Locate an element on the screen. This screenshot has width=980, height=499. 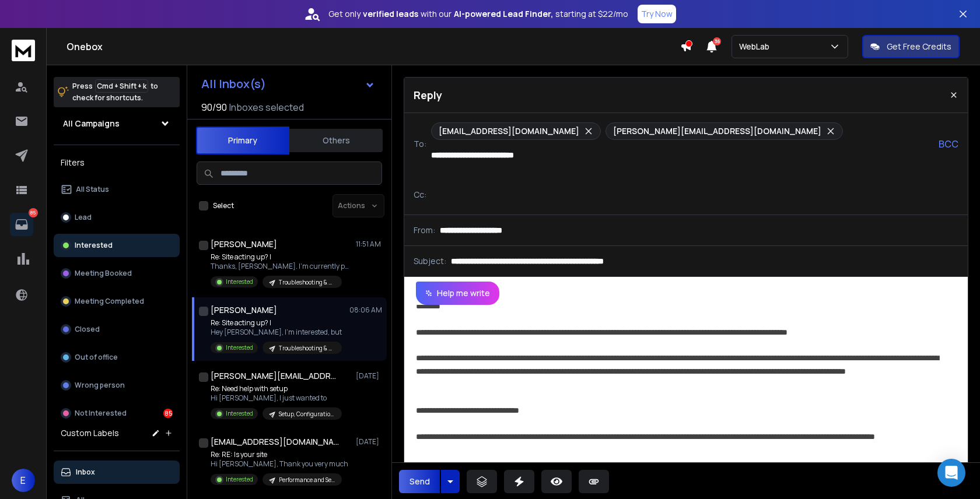
p: Not Interested is located at coordinates (100, 413).